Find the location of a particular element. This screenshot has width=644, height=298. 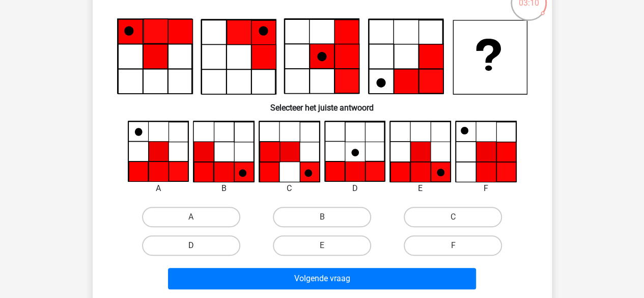

button: Volgende vraag is located at coordinates (322, 278).